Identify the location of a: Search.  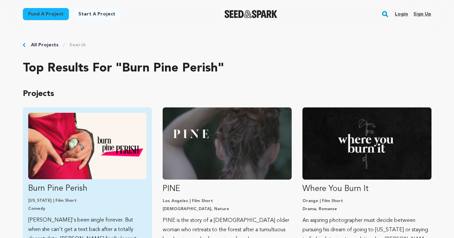
(77, 45).